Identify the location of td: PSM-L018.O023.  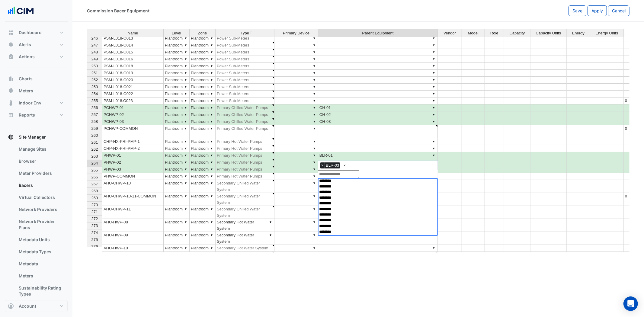
(133, 101).